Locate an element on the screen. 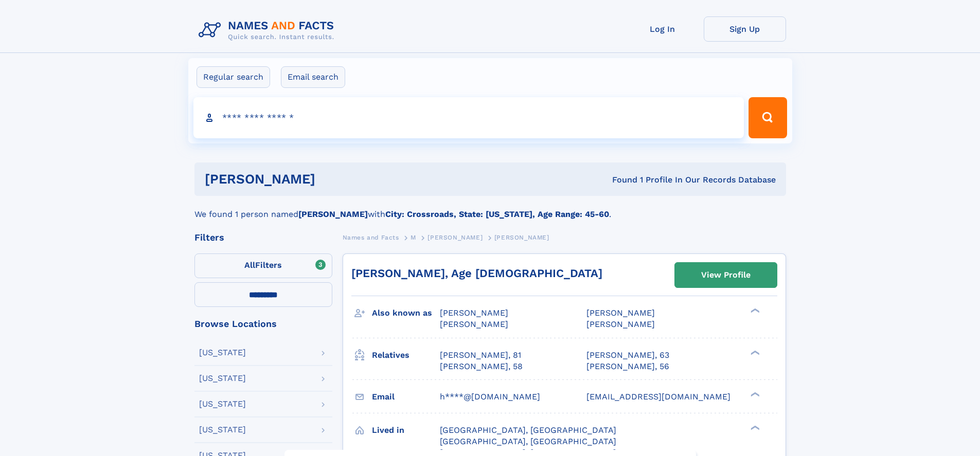  h3: Lived in is located at coordinates (406, 430).